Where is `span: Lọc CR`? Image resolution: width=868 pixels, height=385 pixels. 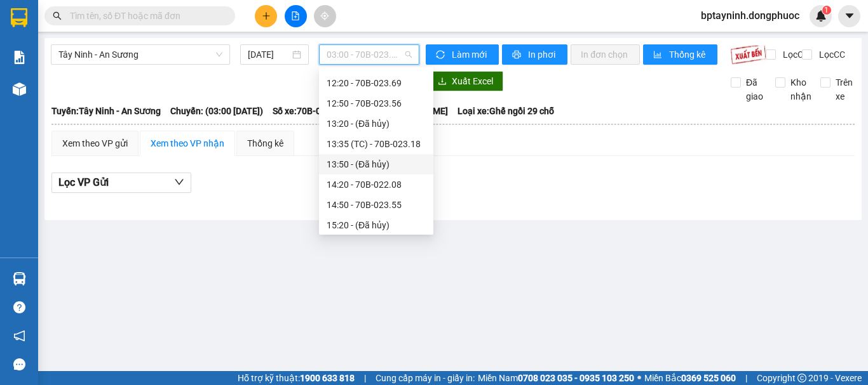
span: Lọc CR is located at coordinates (794, 54).